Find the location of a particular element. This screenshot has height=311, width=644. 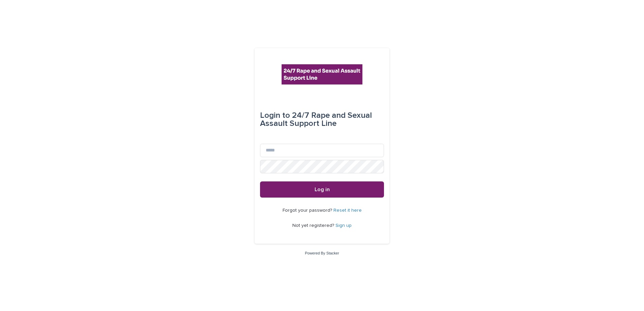

a: Reset it here is located at coordinates (348, 210).